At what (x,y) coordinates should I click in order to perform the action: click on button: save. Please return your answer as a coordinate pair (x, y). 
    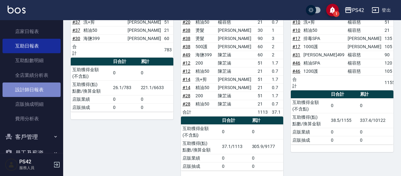
    Looking at the image, I should click on (332, 10).